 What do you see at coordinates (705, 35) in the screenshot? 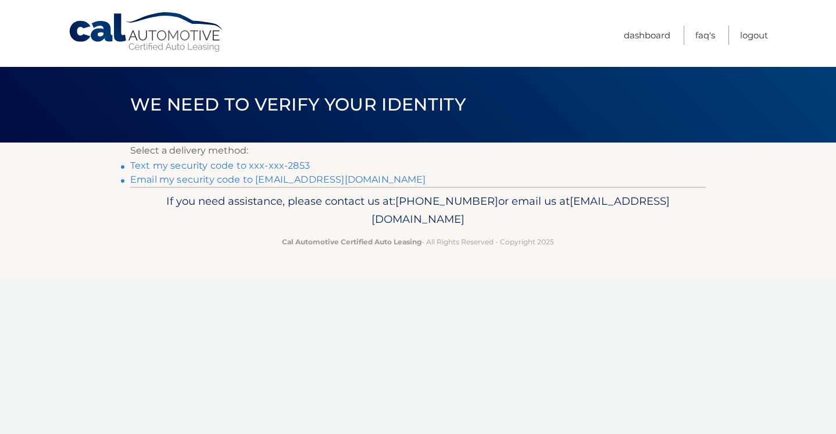
I see `a: FAQ's` at bounding box center [705, 35].